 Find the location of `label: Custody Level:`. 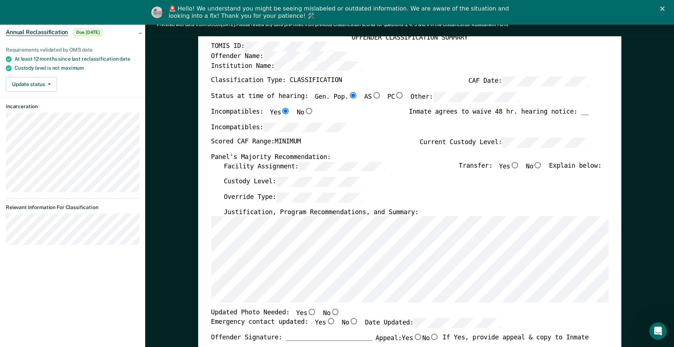

label: Custody Level: is located at coordinates (293, 182).